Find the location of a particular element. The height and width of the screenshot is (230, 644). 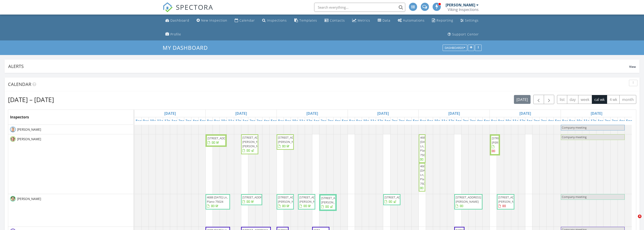

img: The Best Home Inspection Software - Spectora is located at coordinates (168, 7).